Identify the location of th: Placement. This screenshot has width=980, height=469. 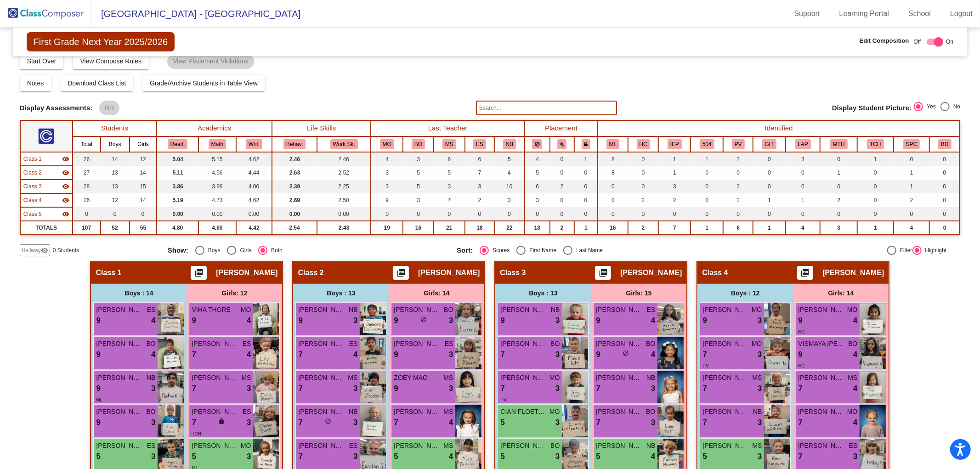
(561, 128).